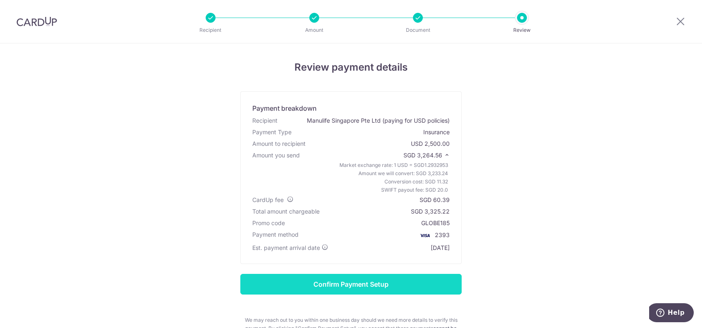  What do you see at coordinates (435, 223) in the screenshot?
I see `div: GLOBE185` at bounding box center [435, 223].